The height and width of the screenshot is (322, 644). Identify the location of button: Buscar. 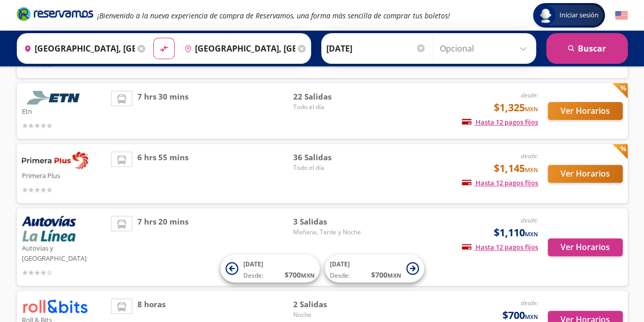
(587, 49).